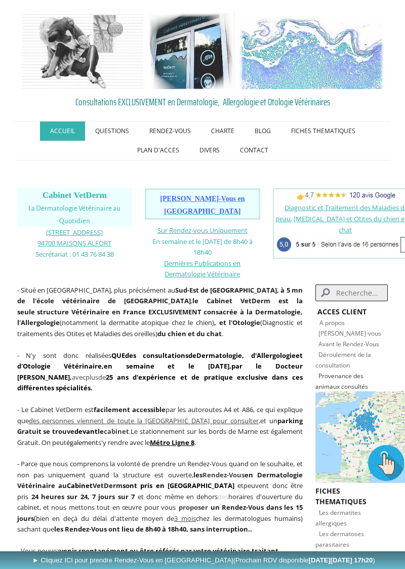 The image size is (405, 569). What do you see at coordinates (86, 431) in the screenshot?
I see `span: devant` at bounding box center [86, 431].